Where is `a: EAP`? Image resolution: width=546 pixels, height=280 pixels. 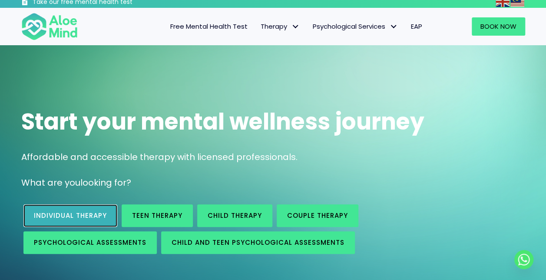 a: EAP is located at coordinates (417, 27).